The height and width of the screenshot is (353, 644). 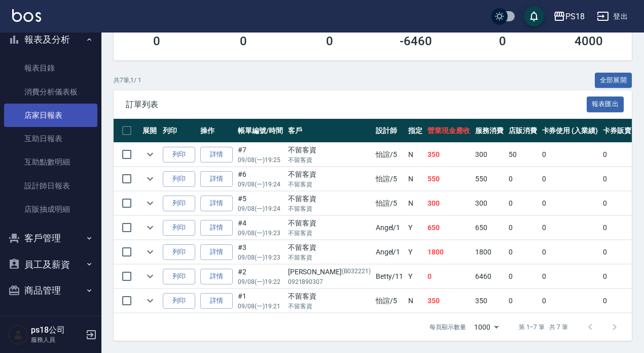 What do you see at coordinates (449, 155) in the screenshot?
I see `td: 350` at bounding box center [449, 155].